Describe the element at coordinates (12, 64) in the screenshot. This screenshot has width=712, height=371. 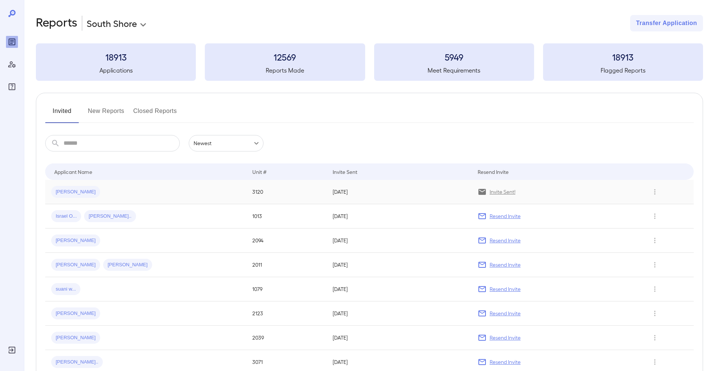
I see `div: Manage Users` at that location.